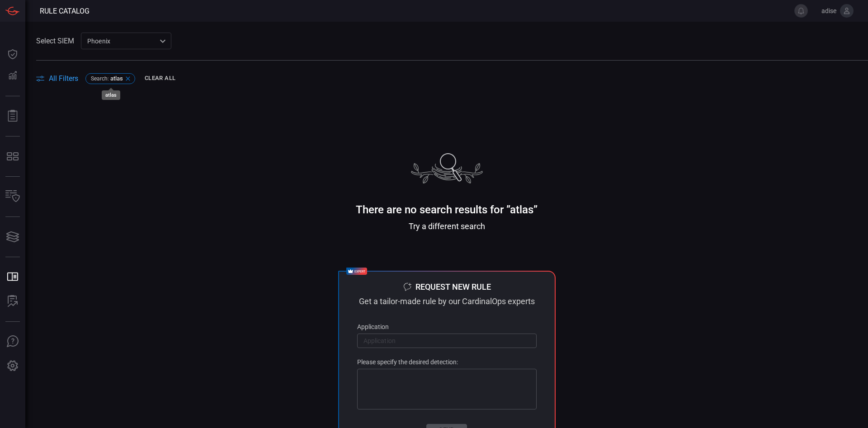 Image resolution: width=868 pixels, height=428 pixels. I want to click on span: atlas, so click(116, 78).